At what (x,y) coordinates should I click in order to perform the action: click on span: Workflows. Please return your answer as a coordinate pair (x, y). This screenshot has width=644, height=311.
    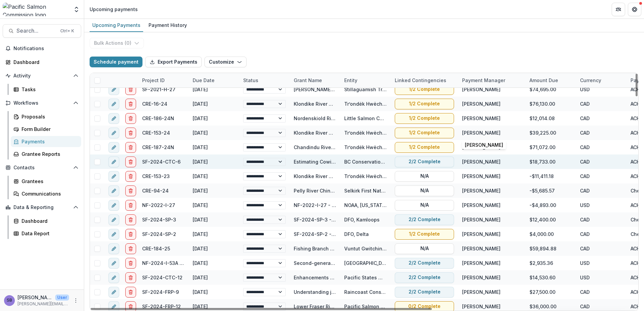
    Looking at the image, I should click on (42, 103).